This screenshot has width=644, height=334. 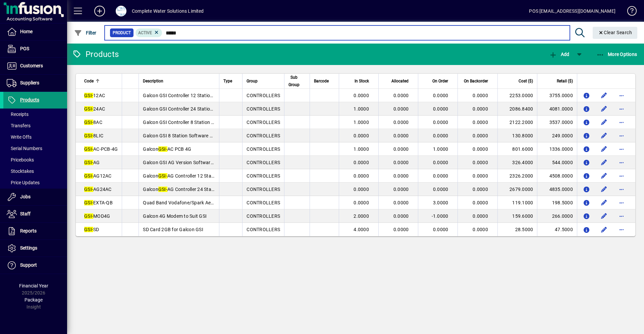 What do you see at coordinates (35, 160) in the screenshot?
I see `a: Pricebooks` at bounding box center [35, 160].